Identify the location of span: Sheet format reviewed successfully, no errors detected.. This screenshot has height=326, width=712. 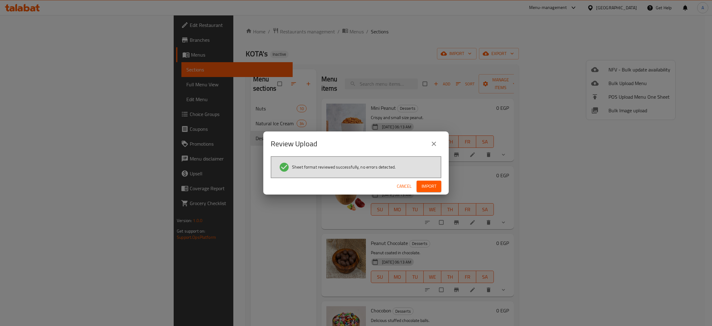
(344, 167).